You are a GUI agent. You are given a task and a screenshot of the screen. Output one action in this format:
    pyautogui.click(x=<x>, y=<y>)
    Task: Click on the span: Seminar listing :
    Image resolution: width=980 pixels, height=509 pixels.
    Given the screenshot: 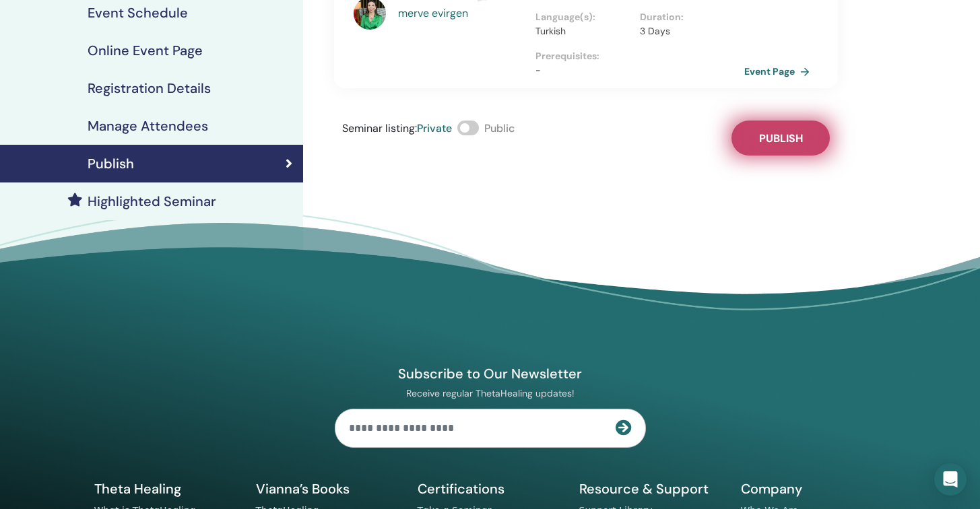 What is the action you would take?
    pyautogui.click(x=379, y=128)
    